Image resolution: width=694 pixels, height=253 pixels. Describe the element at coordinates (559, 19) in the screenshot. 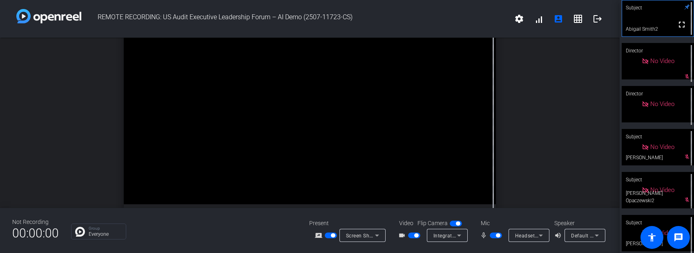

I see `mat-icon: account_box` at that location.